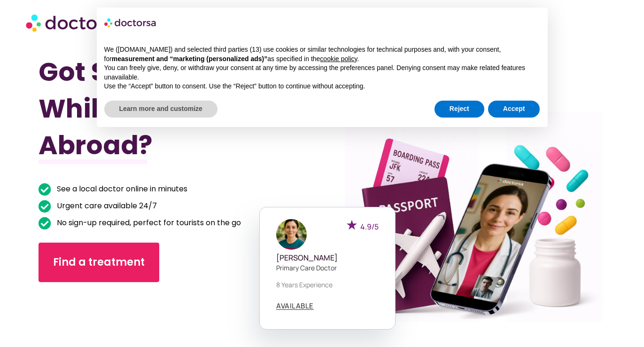 The image size is (644, 347). I want to click on span: 4.9/5, so click(369, 227).